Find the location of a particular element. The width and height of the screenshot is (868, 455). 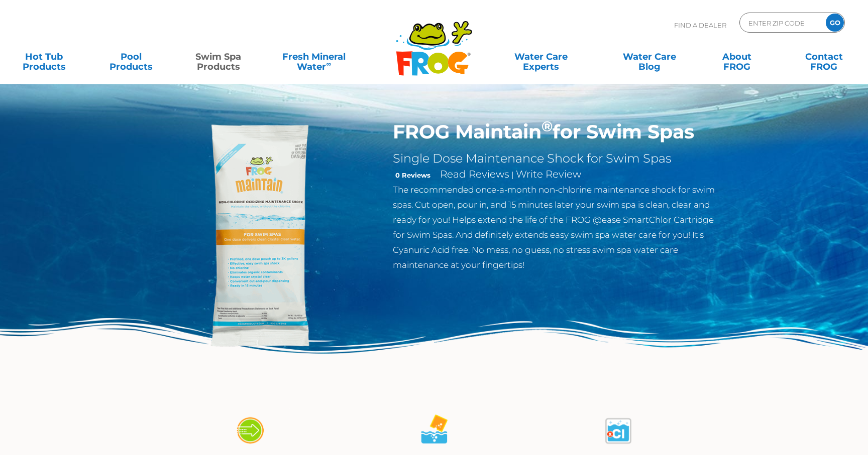

a: Write Review is located at coordinates (548, 174).